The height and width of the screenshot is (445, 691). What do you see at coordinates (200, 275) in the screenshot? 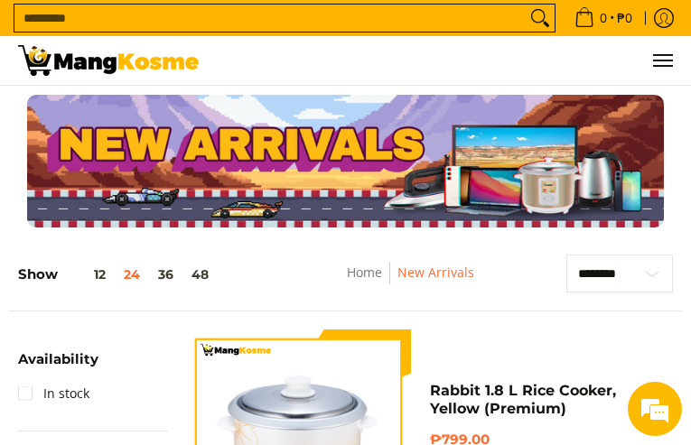
I see `button: 48` at bounding box center [200, 275].